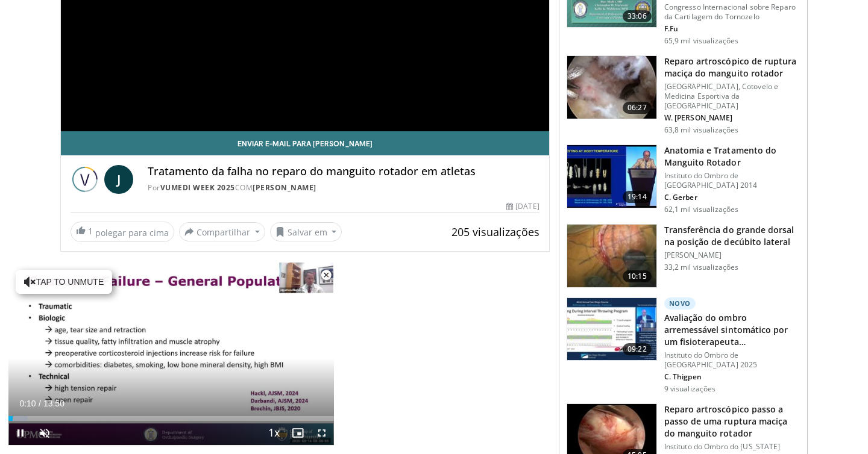  Describe the element at coordinates (702, 267) in the screenshot. I see `font: 33,2 mil visualizações` at that location.